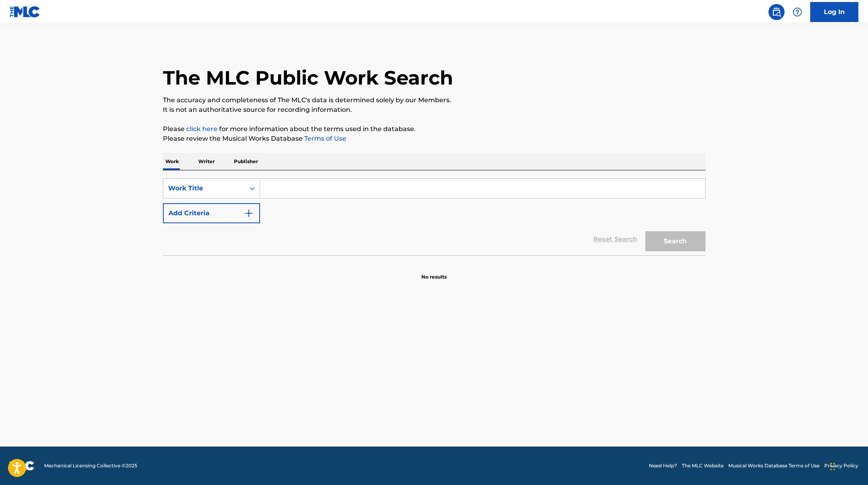 This screenshot has height=485, width=868. What do you see at coordinates (797, 12) in the screenshot?
I see `img: help` at bounding box center [797, 12].